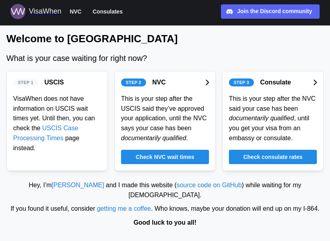 Image resolution: width=330 pixels, height=241 pixels. What do you see at coordinates (133, 82) in the screenshot?
I see `span: Step 2` at bounding box center [133, 82].